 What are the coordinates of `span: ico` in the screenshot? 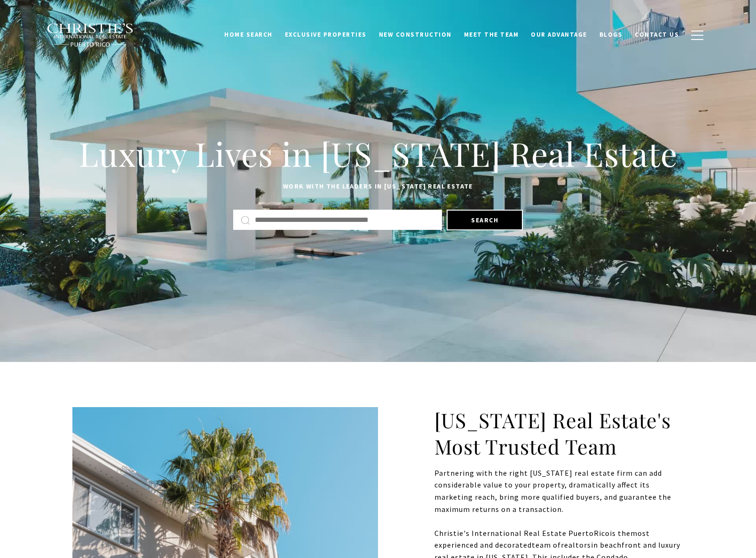 It's located at (605, 533).